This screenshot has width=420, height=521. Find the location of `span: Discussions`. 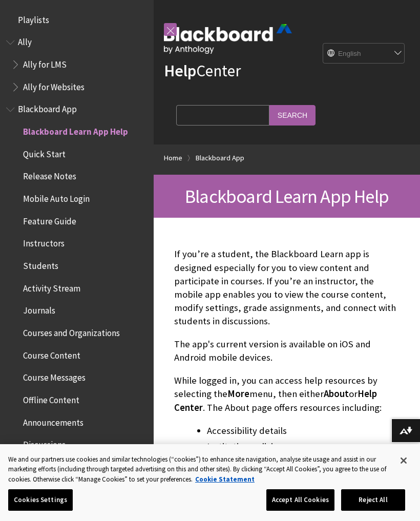

span: Discussions is located at coordinates (44, 443).